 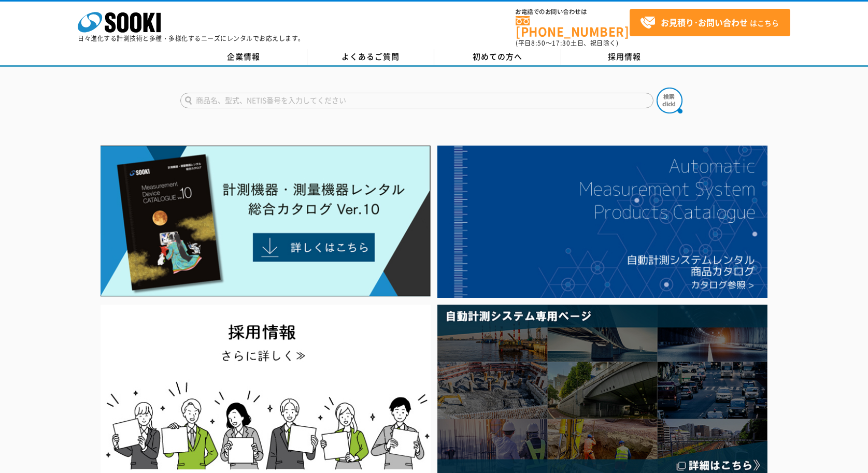 I want to click on a: お見積り･お問い合わせはこちら, so click(x=710, y=22).